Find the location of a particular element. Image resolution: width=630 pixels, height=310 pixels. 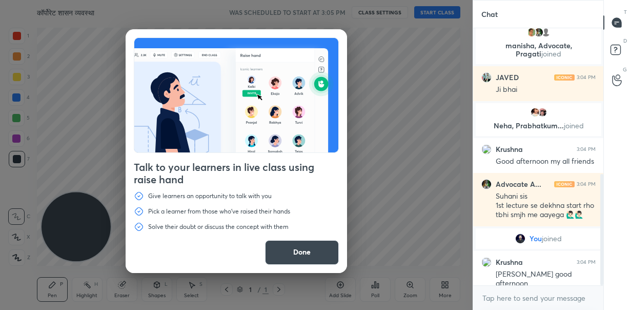

p: G is located at coordinates (625, 69).